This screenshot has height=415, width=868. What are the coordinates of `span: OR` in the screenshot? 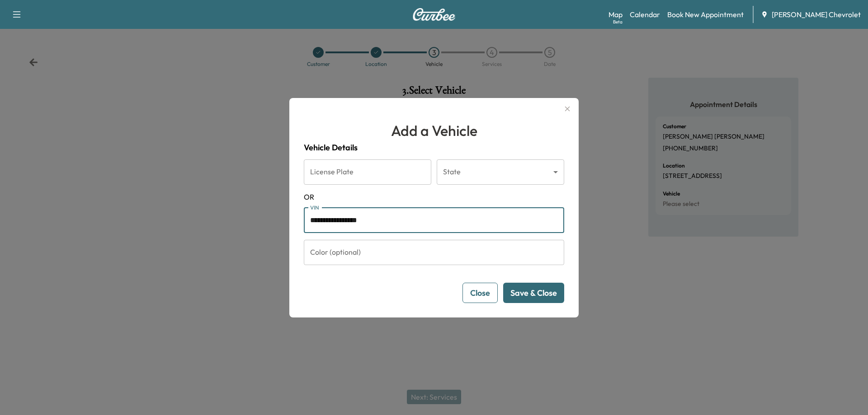 It's located at (434, 197).